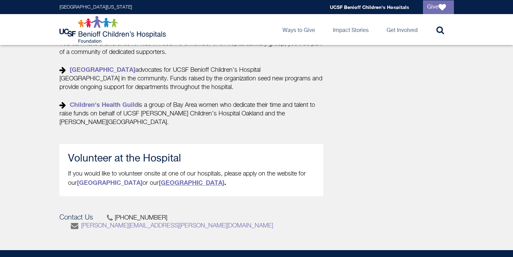 This screenshot has height=257, width=513. Describe the element at coordinates (76, 217) in the screenshot. I see `p: Contact Us` at that location.